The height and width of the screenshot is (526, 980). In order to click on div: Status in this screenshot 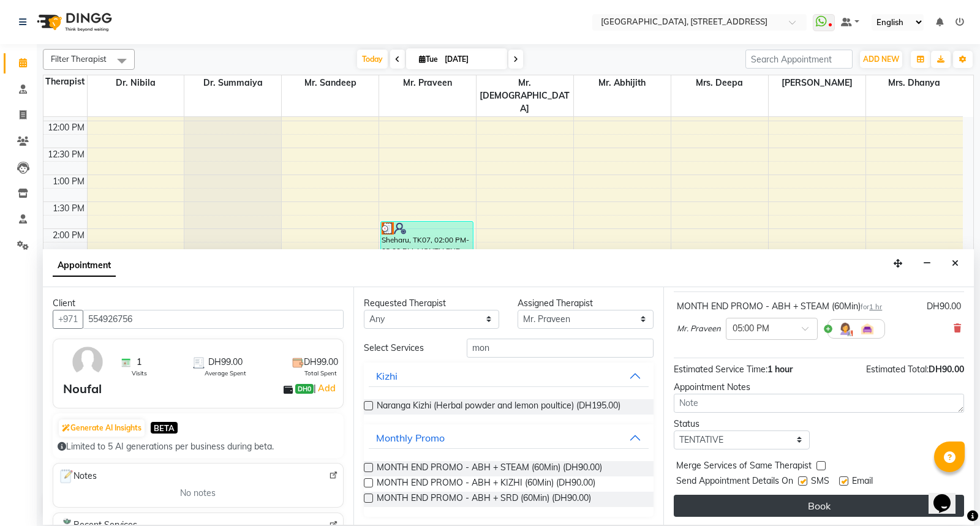, I will do `click(742, 424)`.